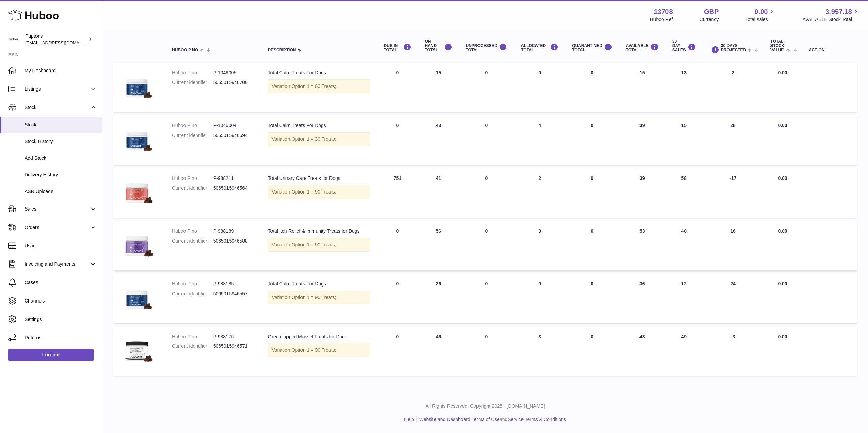 The image size is (868, 433). Describe the element at coordinates (318, 178) in the screenshot. I see `div: Total Urinary Care Treats for Dogs` at that location.